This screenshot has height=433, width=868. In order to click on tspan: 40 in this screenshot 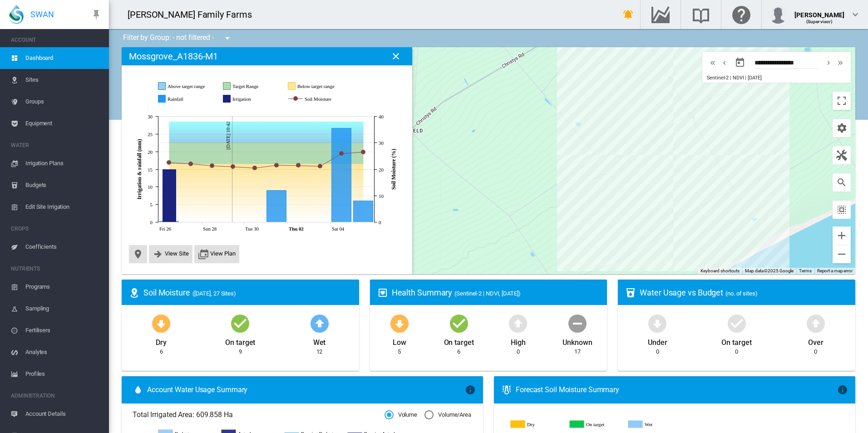, I will do `click(381, 117)`.